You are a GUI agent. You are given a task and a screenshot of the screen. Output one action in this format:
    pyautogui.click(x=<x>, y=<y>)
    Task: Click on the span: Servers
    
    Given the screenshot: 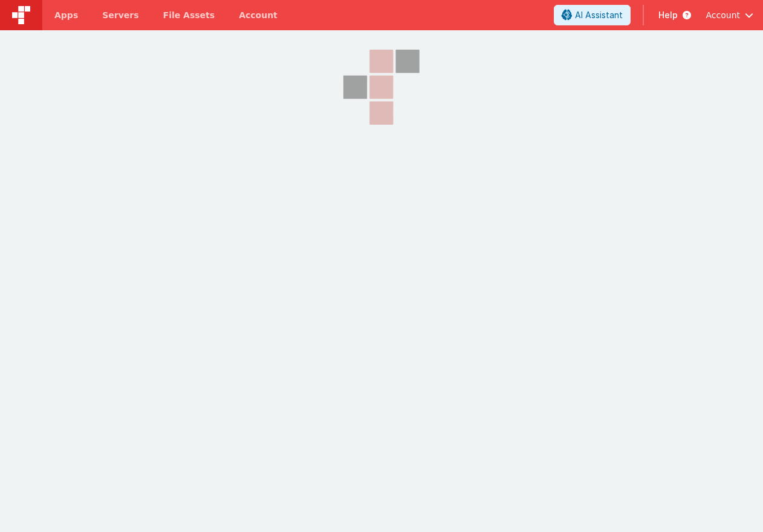 What is the action you would take?
    pyautogui.click(x=120, y=15)
    